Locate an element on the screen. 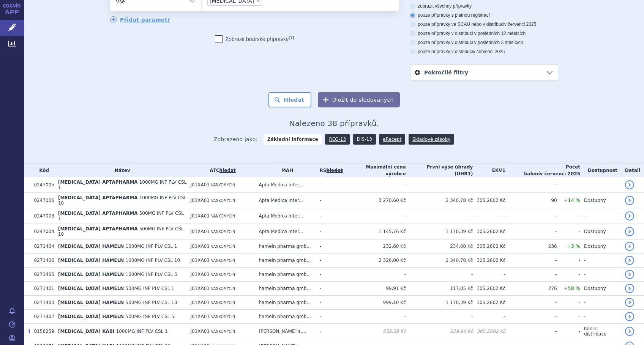 This screenshot has width=644, height=345. th: MAH is located at coordinates (286, 170).